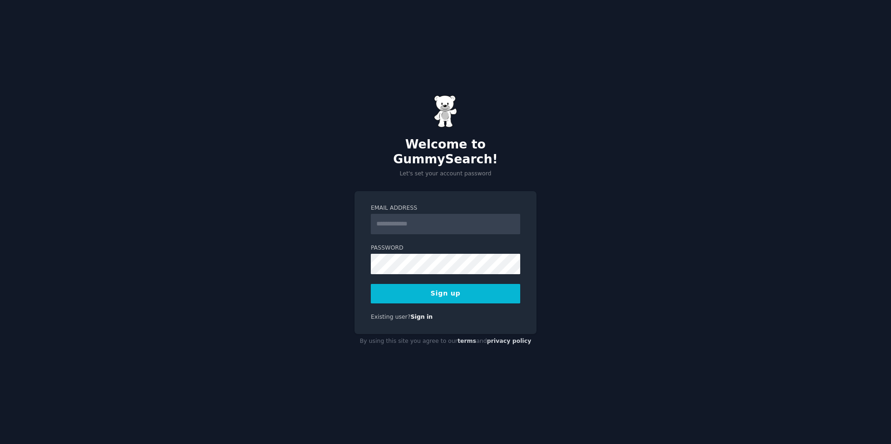 The image size is (891, 444). I want to click on a: terms, so click(467, 341).